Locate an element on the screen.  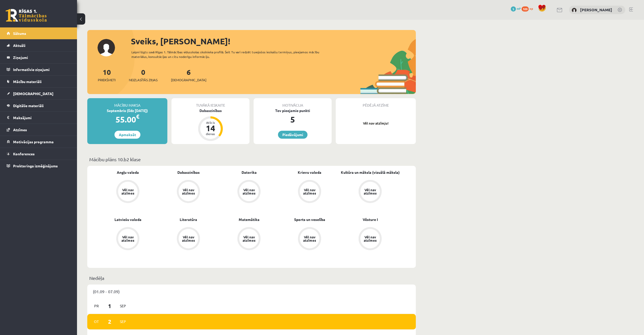
span: Digitālie materiāli is located at coordinates (28, 106).